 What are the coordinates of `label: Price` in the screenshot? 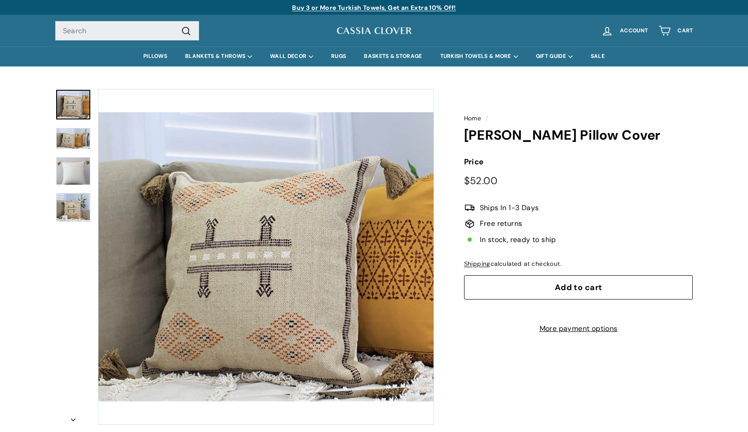 It's located at (579, 162).